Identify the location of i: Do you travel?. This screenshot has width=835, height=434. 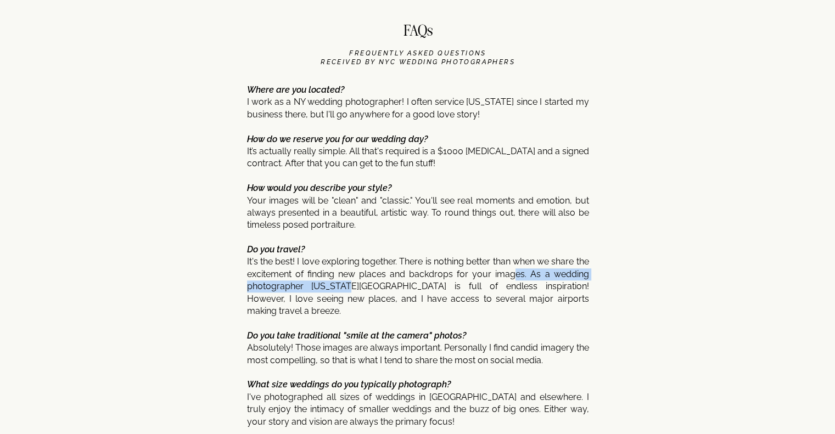
(276, 249).